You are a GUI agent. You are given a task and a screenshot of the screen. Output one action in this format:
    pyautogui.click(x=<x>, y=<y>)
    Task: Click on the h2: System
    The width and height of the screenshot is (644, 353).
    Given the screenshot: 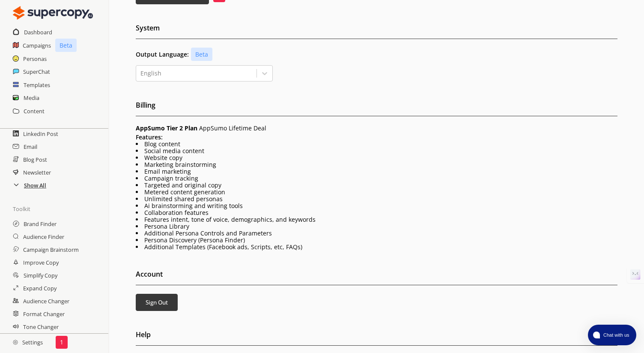 What is the action you would take?
    pyautogui.click(x=377, y=30)
    